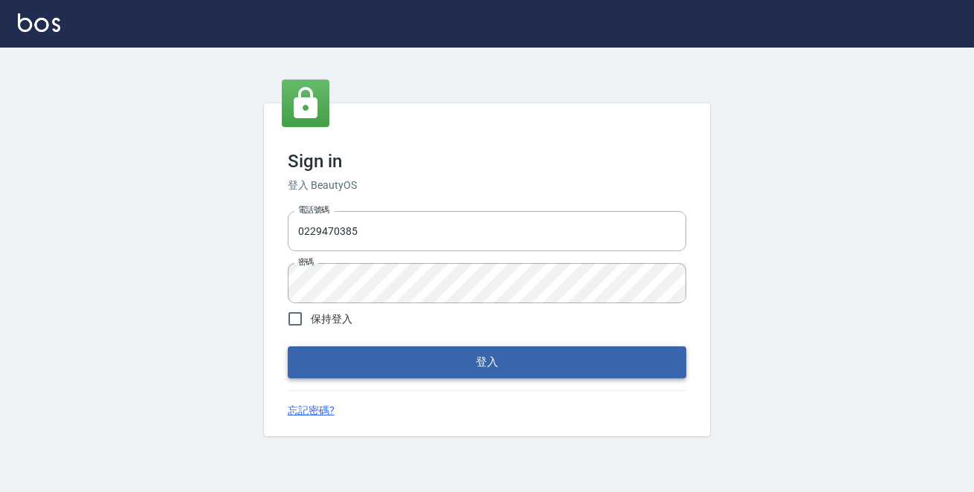  What do you see at coordinates (332, 319) in the screenshot?
I see `span: 保持登入` at bounding box center [332, 319].